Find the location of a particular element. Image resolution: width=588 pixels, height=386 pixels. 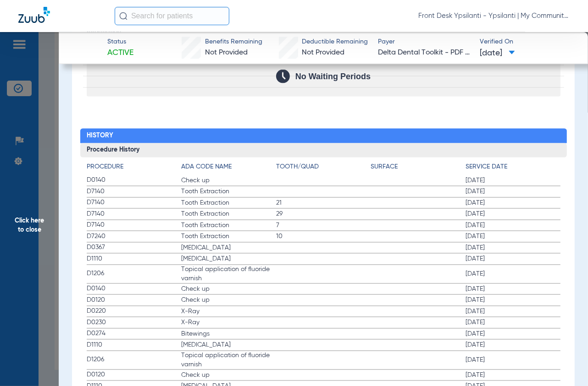

span: Benefits Remaining is located at coordinates (233, 42).